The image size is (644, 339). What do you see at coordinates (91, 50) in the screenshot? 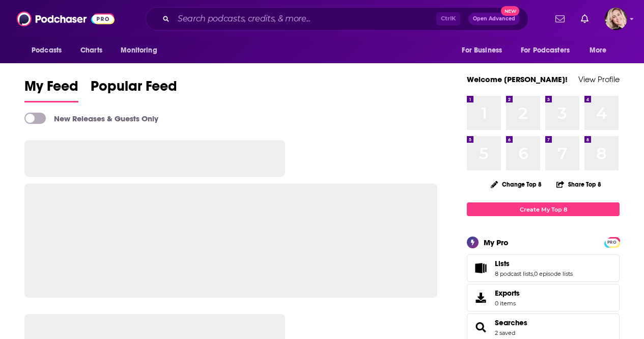
I see `span: Charts` at bounding box center [91, 50].